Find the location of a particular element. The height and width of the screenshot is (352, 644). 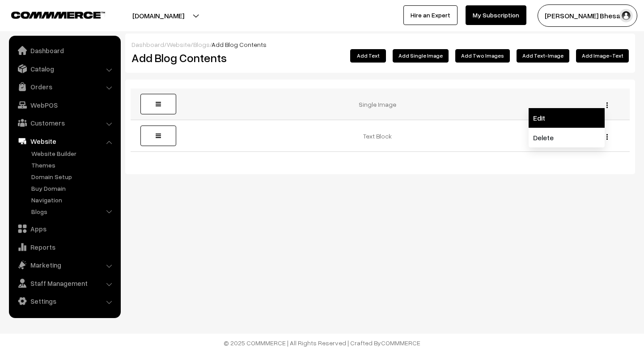

a: Reports is located at coordinates (64, 247).